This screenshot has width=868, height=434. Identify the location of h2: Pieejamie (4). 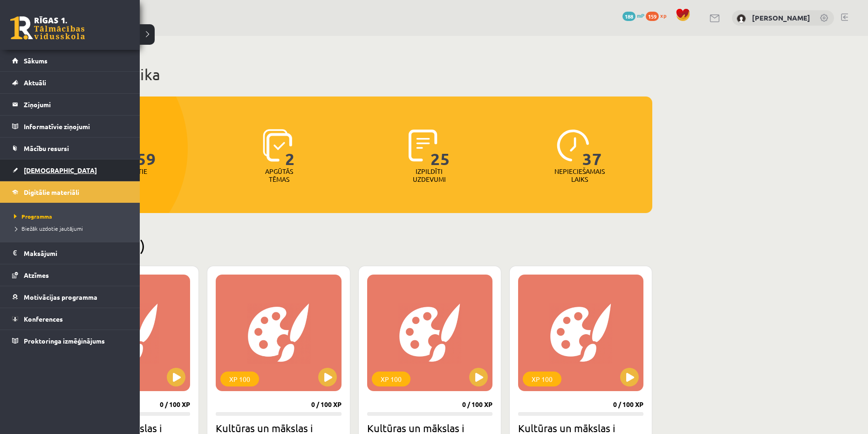
(354, 245).